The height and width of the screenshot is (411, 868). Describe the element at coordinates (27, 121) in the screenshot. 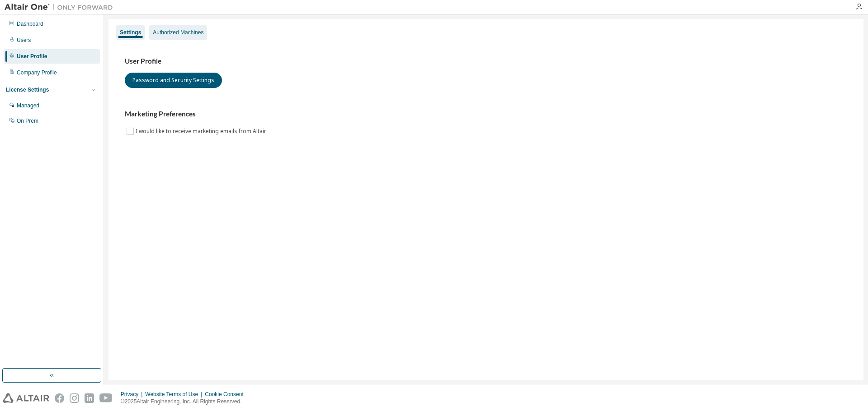

I see `div: On Prem` at that location.